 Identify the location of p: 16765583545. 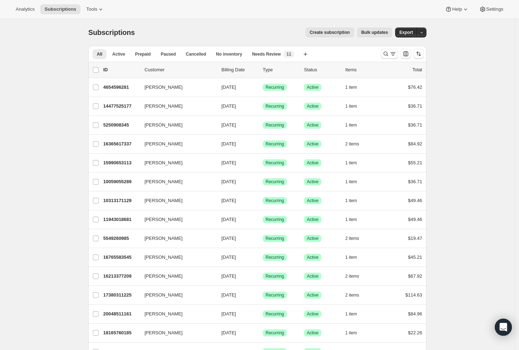
(121, 257).